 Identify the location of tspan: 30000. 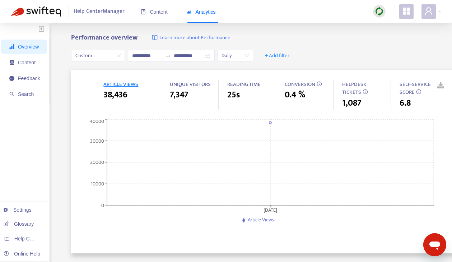
(97, 141).